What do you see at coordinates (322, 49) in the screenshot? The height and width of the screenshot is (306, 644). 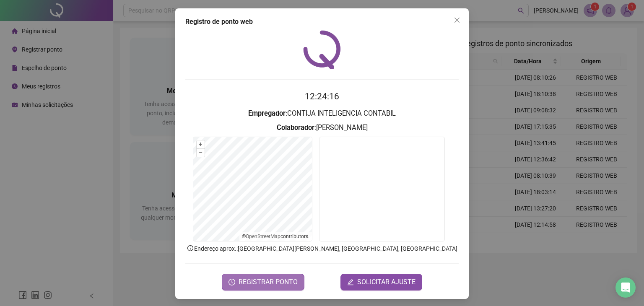 I see `img: QRPoint` at bounding box center [322, 49].